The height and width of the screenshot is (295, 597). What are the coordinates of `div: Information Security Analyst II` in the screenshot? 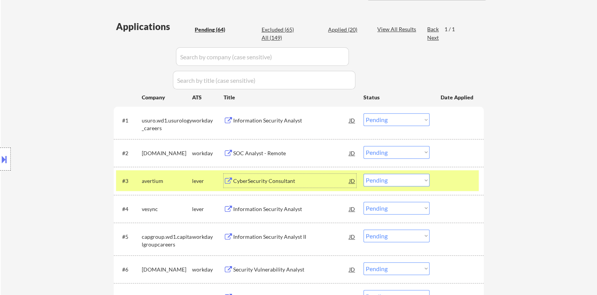 It's located at (291, 236).